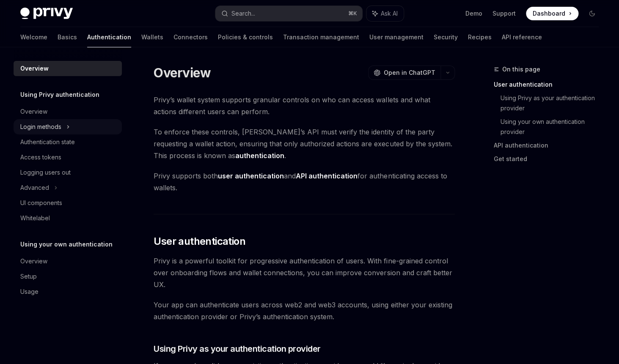 The height and width of the screenshot is (364, 619). Describe the element at coordinates (550, 145) in the screenshot. I see `a: API authentication` at that location.